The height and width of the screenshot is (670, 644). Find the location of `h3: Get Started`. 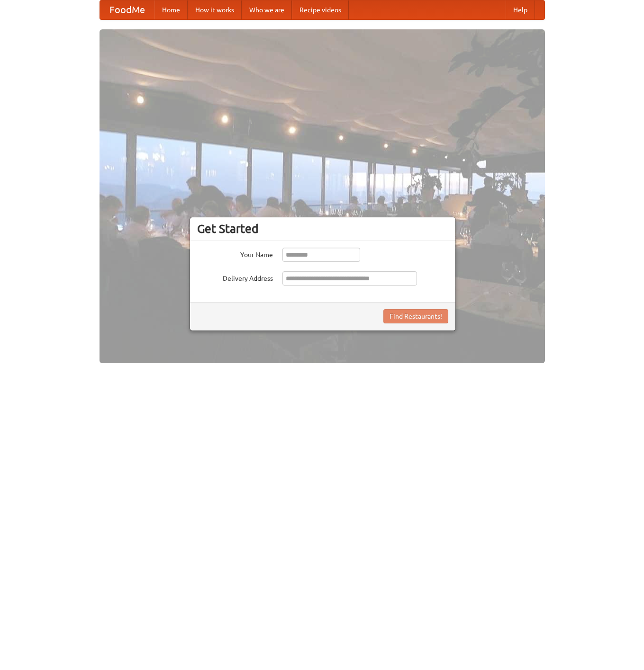

h3: Get Started is located at coordinates (323, 228).